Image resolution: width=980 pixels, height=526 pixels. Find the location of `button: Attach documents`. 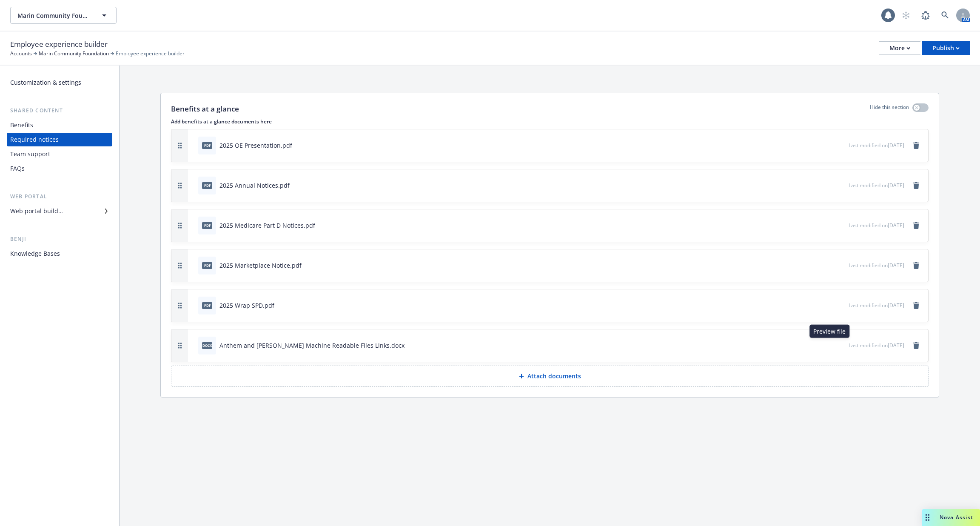

button: Attach documents is located at coordinates (550, 376).